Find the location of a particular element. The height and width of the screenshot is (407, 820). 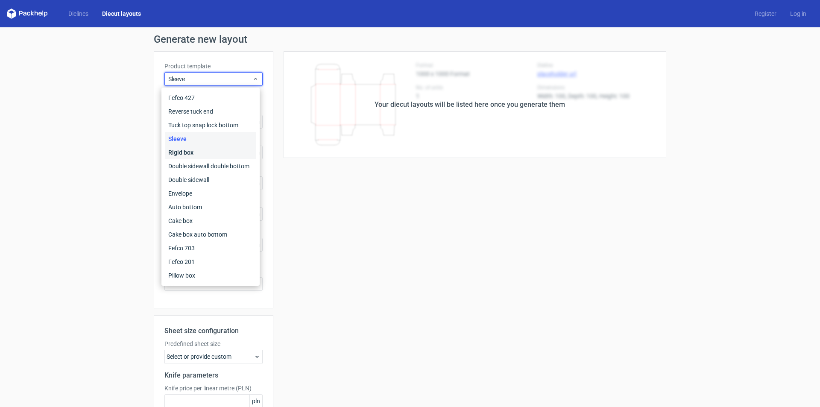

div: Fefco 703 is located at coordinates (210, 248).